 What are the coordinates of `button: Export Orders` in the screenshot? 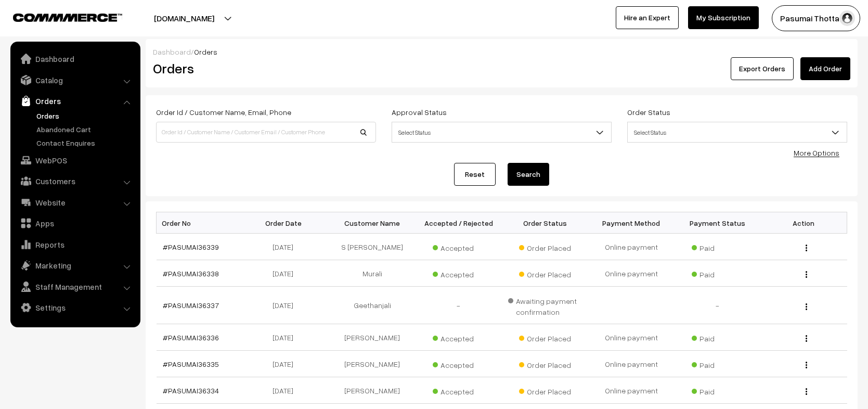 It's located at (762, 68).